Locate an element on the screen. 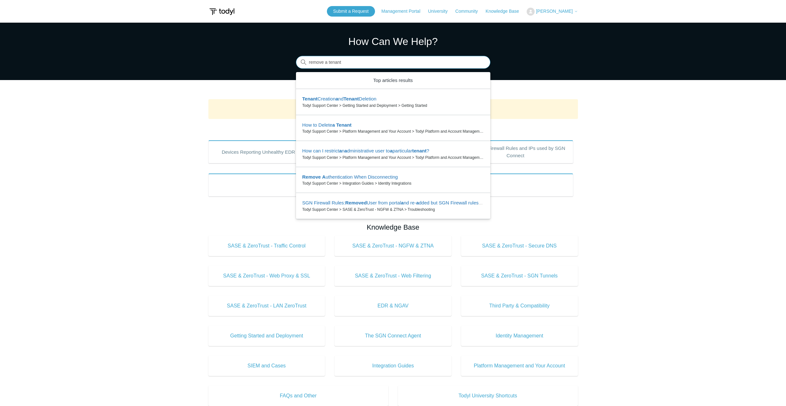 This screenshot has width=786, height=406. span: Identity Management is located at coordinates (519, 336).